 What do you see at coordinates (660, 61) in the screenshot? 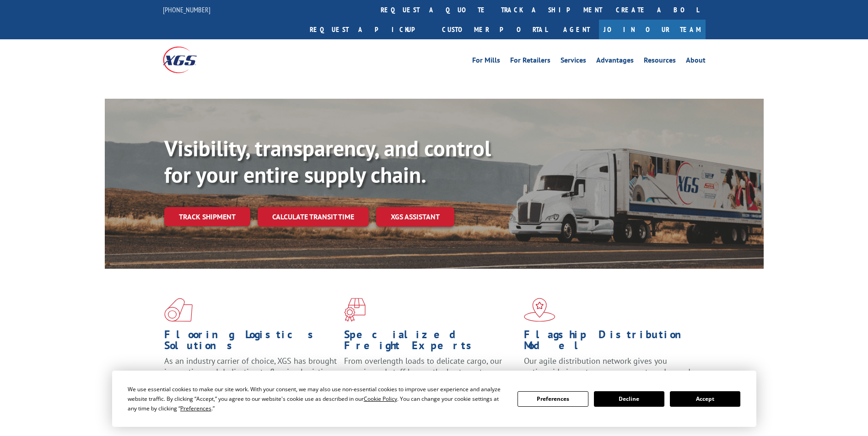
I see `a: Resources` at bounding box center [660, 61].